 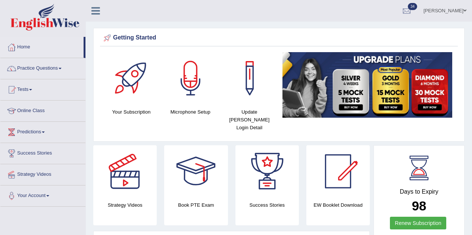 I want to click on a: Predictions, so click(x=43, y=131).